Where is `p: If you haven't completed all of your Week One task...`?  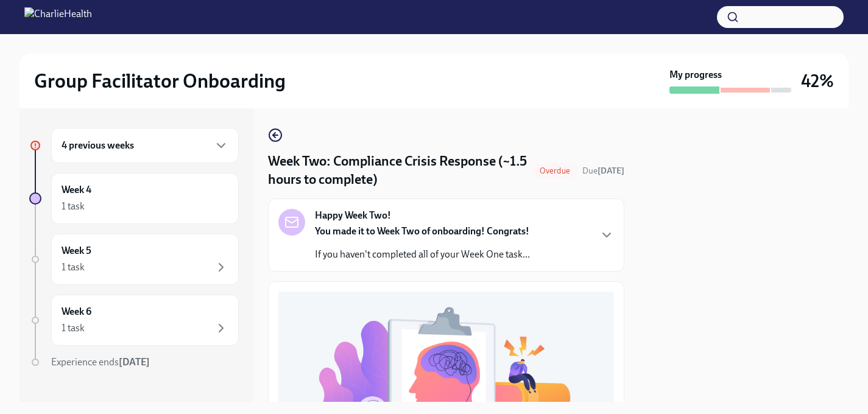
p: If you haven't completed all of your Week One task... is located at coordinates (422, 255).